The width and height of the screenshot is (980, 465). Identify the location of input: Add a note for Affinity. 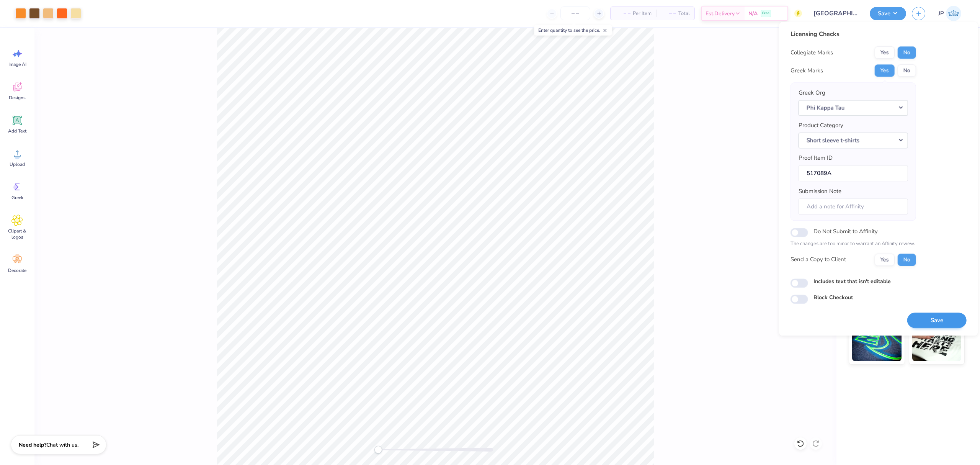
(853, 206).